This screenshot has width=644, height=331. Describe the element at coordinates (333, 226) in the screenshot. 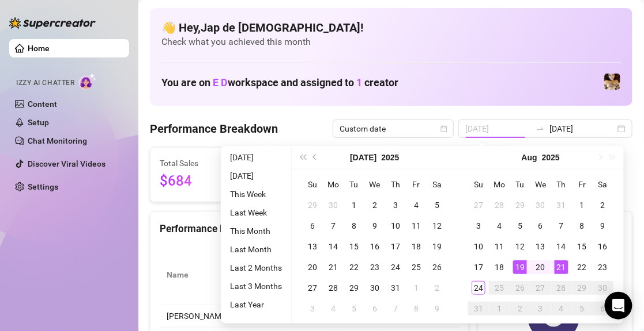

I see `td: 2025-07-07` at that location.